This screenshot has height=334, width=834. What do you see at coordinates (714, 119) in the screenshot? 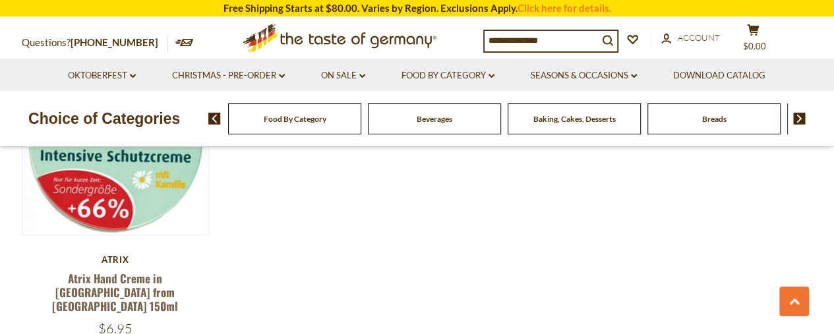
I see `span: Breads` at bounding box center [714, 119].